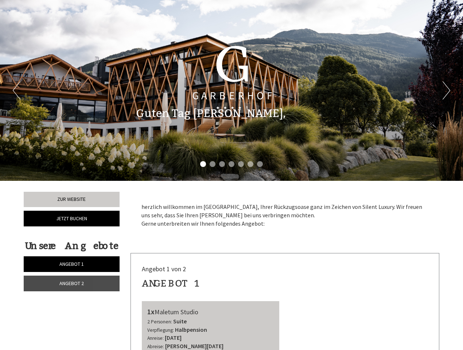  Describe the element at coordinates (160, 330) in the screenshot. I see `small: Verpflegung:` at that location.